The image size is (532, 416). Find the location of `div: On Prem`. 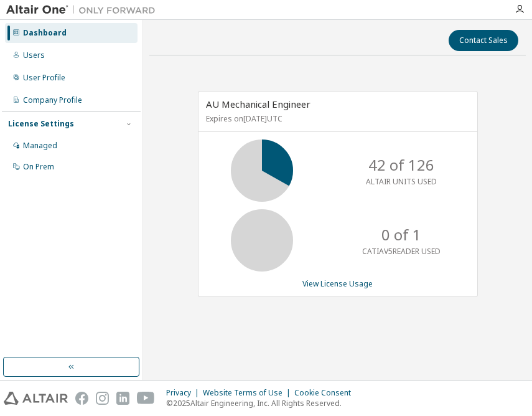

div: On Prem is located at coordinates (39, 167).